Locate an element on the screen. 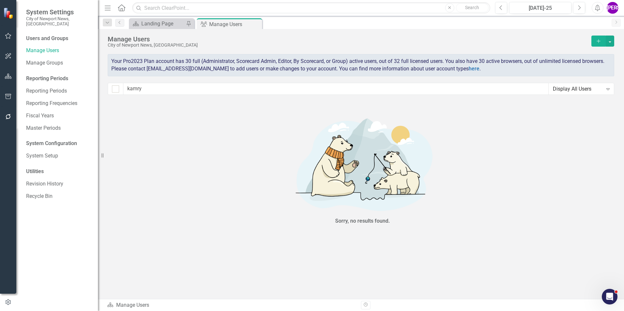 This screenshot has height=311, width=624. a: here is located at coordinates (474, 69).